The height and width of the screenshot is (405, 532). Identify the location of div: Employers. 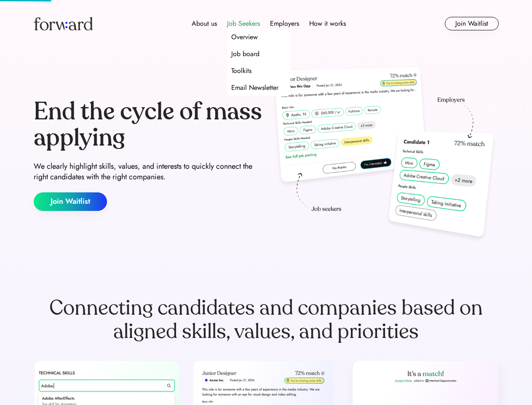
(284, 24).